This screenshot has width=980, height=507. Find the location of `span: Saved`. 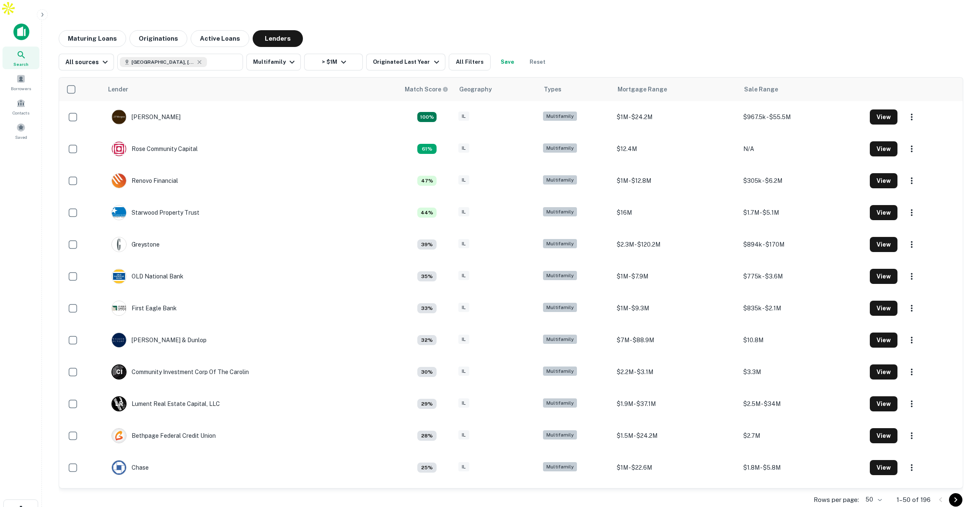

span: Saved is located at coordinates (21, 137).